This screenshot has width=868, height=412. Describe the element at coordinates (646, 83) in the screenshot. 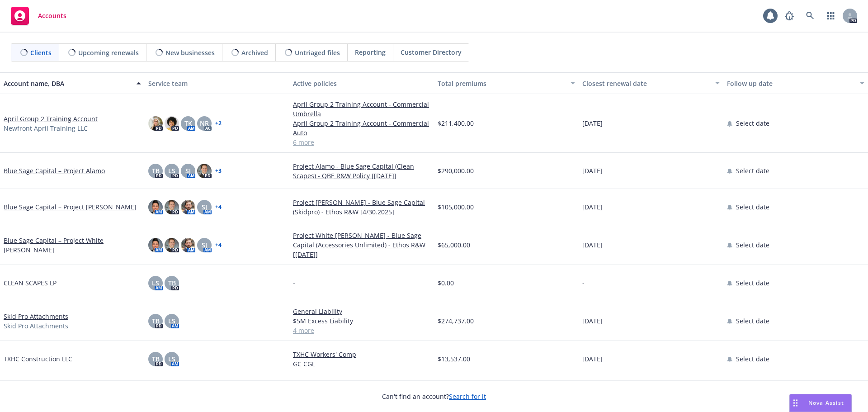

I see `div: Closest renewal date` at that location.